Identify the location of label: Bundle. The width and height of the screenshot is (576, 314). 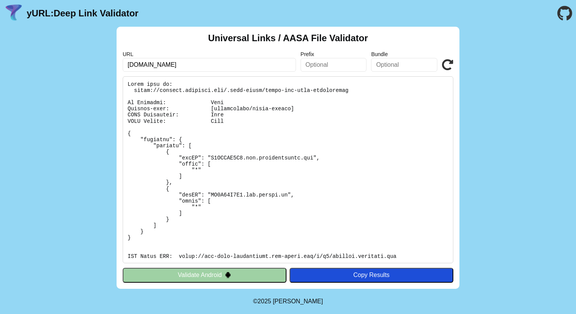
(404, 54).